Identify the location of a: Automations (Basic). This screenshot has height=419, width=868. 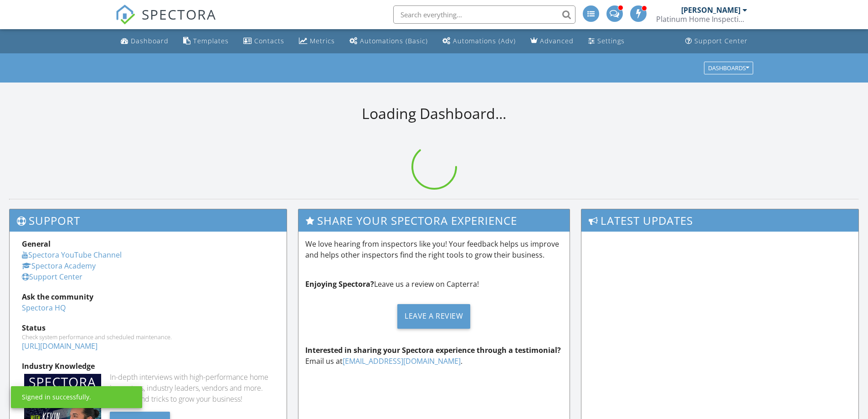
(389, 41).